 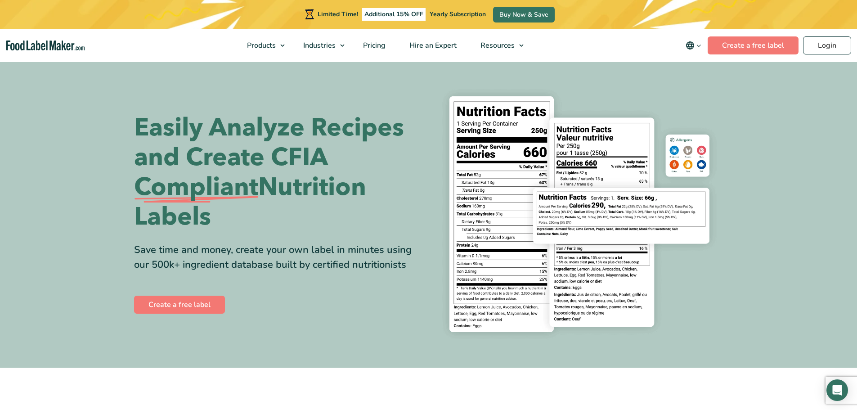 I want to click on span: Resources, so click(x=497, y=45).